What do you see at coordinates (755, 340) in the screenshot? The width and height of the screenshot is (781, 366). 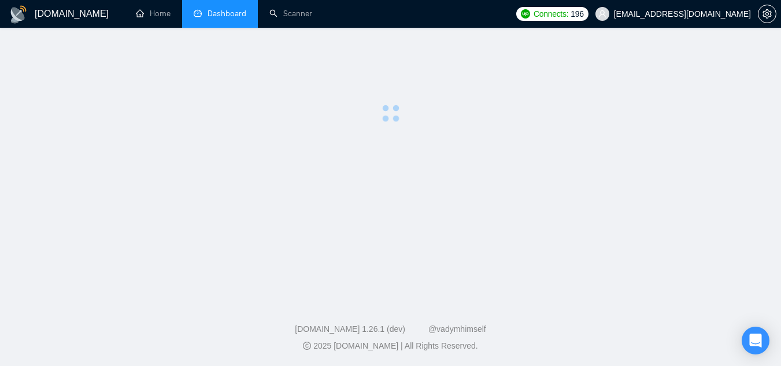 I see `div: Open Intercom Messenger` at bounding box center [755, 340].